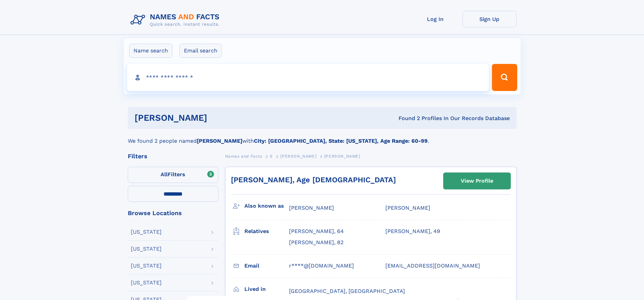  Describe the element at coordinates (406, 118) in the screenshot. I see `div: Found 2 Profiles In Our Records Database` at that location.